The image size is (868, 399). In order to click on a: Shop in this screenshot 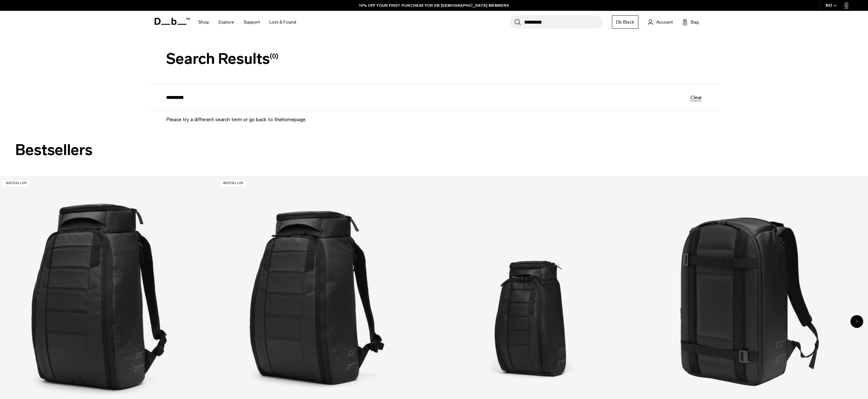, I will do `click(204, 22)`.